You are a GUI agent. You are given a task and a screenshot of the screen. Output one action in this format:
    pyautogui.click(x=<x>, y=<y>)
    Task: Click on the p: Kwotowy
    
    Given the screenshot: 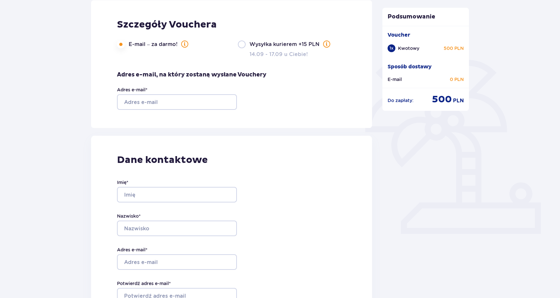 What is the action you would take?
    pyautogui.click(x=409, y=48)
    